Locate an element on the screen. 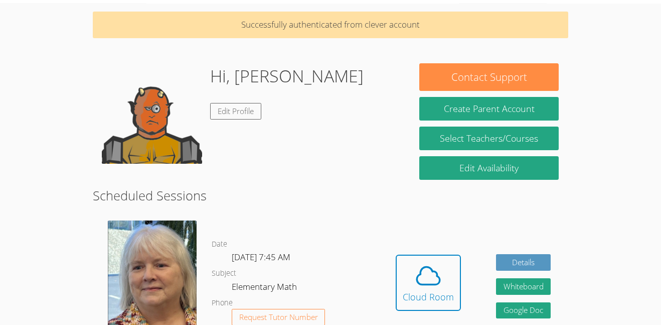  a: Select Teachers/Courses is located at coordinates (489, 138).